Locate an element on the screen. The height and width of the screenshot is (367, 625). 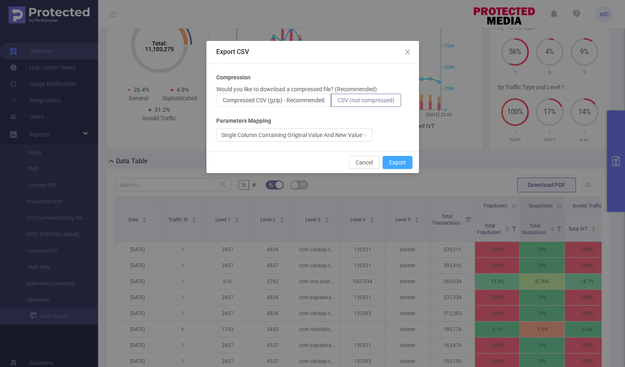
span: CSV (not compressed) is located at coordinates (366, 100).